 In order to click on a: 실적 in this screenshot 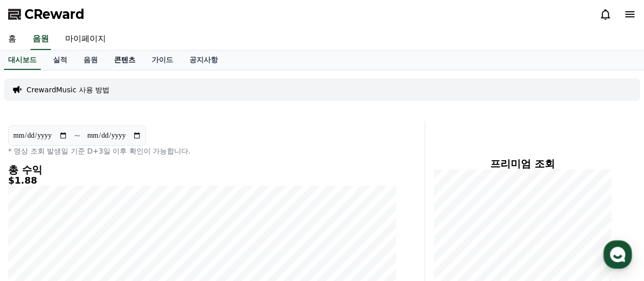, I will do `click(60, 60)`.